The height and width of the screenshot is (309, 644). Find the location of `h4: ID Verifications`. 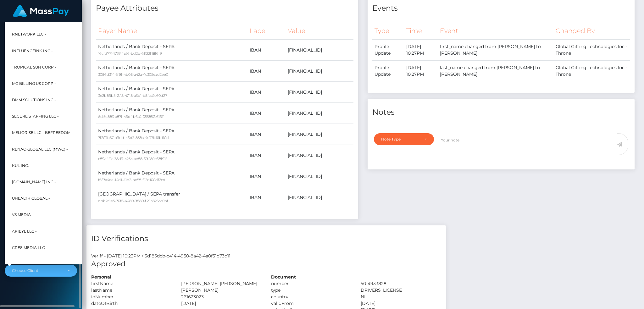

h4: ID Verifications is located at coordinates (266, 239).